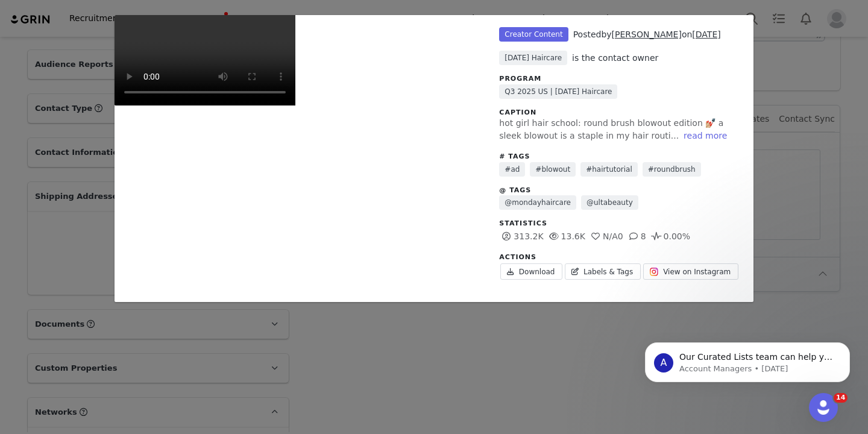 The image size is (868, 434). Describe the element at coordinates (603, 271) in the screenshot. I see `a: Labels & Tags` at that location.